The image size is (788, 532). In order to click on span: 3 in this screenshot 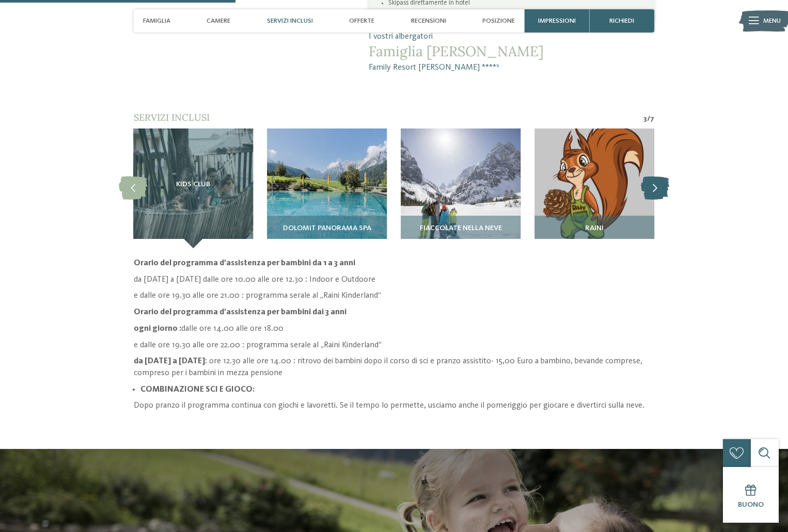, I will do `click(645, 119)`.